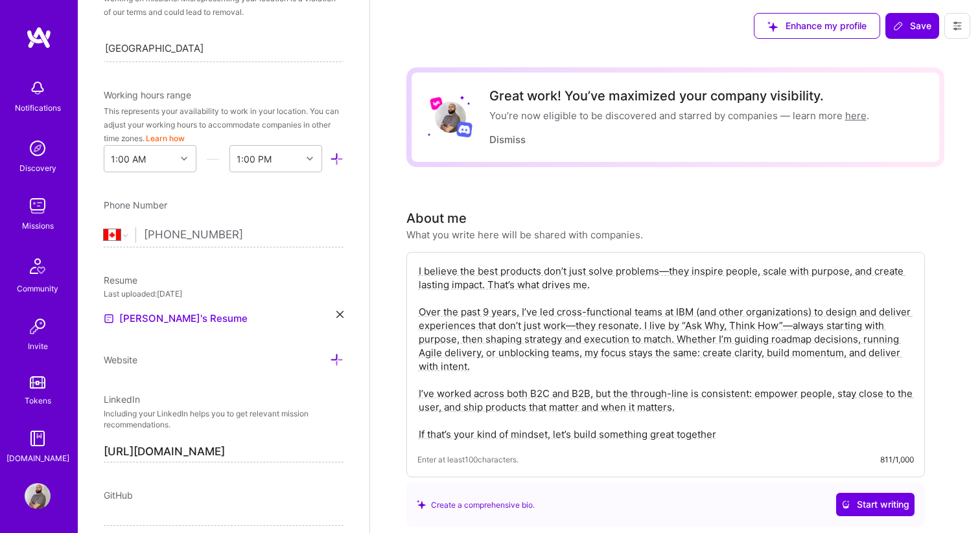 This screenshot has height=533, width=980. What do you see at coordinates (38, 400) in the screenshot?
I see `div: Tokens` at bounding box center [38, 400].